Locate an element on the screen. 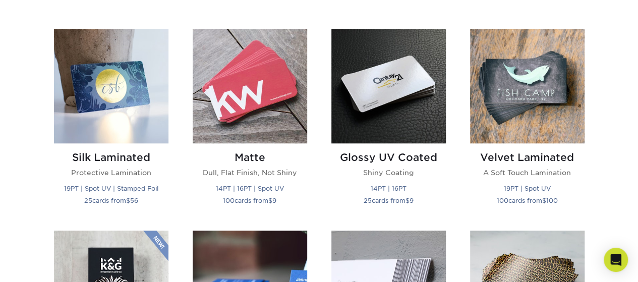 This screenshot has width=638, height=282. h2: Velvet Laminated is located at coordinates (527, 157).